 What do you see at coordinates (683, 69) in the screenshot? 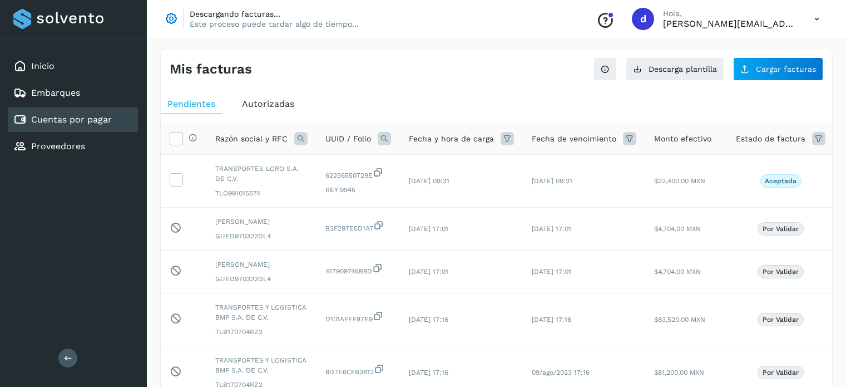
I see `span: Descarga plantilla` at bounding box center [683, 69].